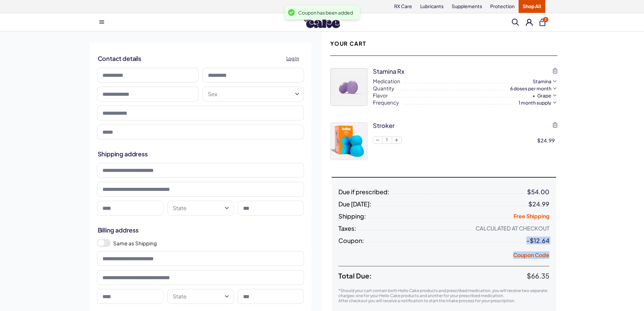 The height and width of the screenshot is (311, 644). I want to click on p: *Should your cart contain both Hello Cake products and prescribed medication, you will receive tw..., so click(444, 293).